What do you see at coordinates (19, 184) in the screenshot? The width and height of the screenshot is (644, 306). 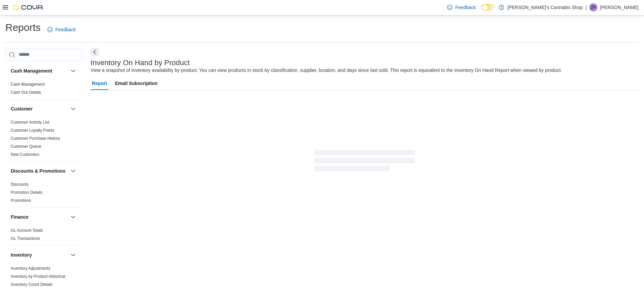 I see `a: Discounts` at bounding box center [19, 184].